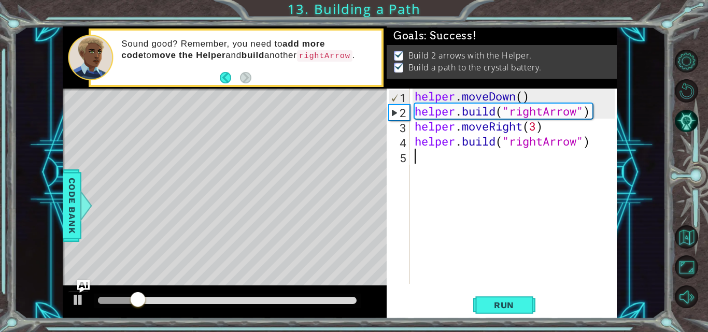 The image size is (708, 332). Describe the element at coordinates (687, 267) in the screenshot. I see `button: Maximize Browser` at that location.